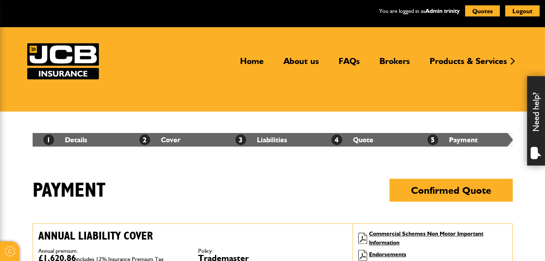 Image resolution: width=545 pixels, height=261 pixels. Describe the element at coordinates (394, 64) in the screenshot. I see `a: Brokers` at that location.